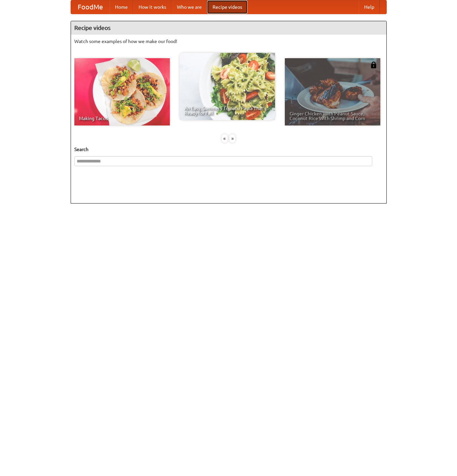  What do you see at coordinates (121, 7) in the screenshot?
I see `a: Home` at bounding box center [121, 7].